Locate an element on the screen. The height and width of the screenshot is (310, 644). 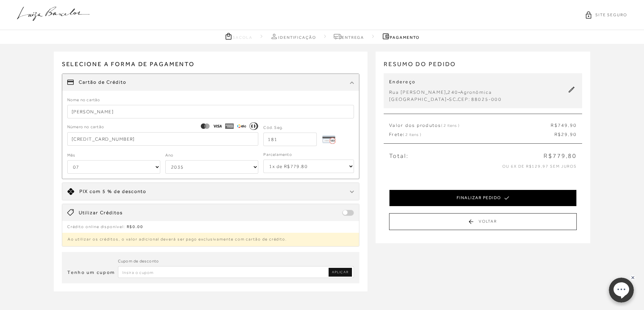
label: Mês is located at coordinates (71, 155).